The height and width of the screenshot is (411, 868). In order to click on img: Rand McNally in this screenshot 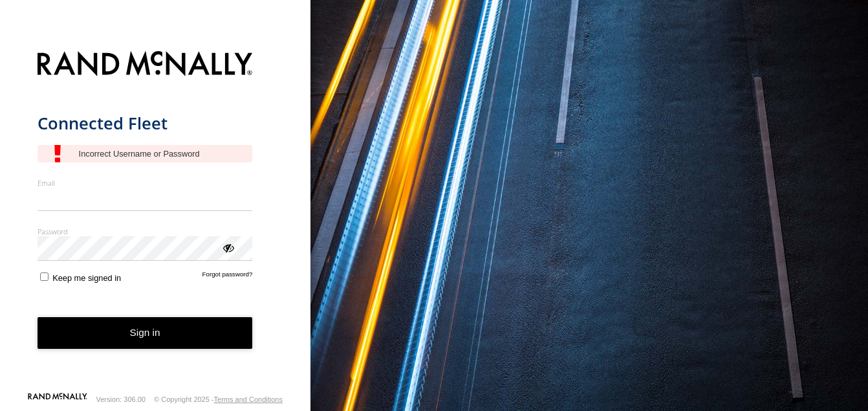, I will do `click(145, 65)`.